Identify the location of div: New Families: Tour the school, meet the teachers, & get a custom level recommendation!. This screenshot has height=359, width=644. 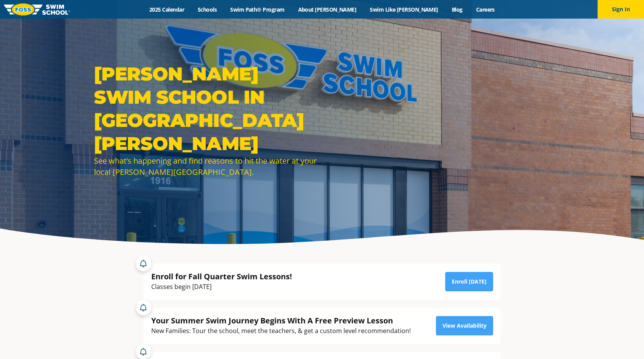
(281, 331).